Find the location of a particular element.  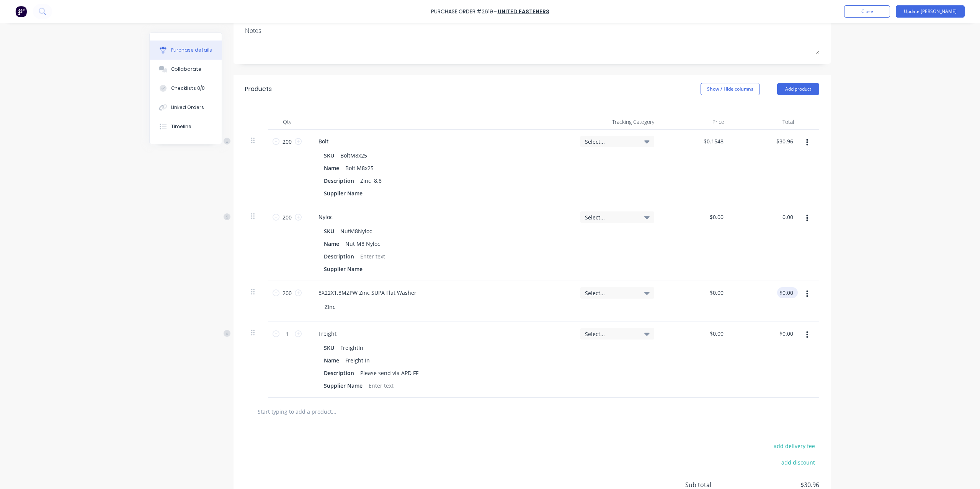

div: Products is located at coordinates (259, 89).